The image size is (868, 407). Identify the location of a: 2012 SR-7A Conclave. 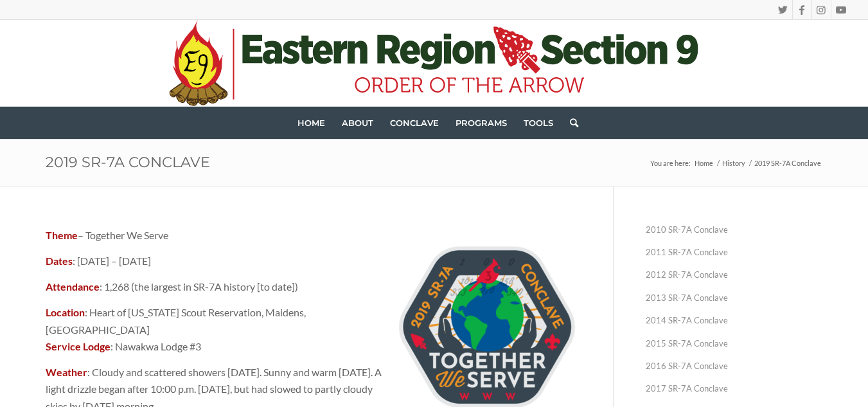
(734, 274).